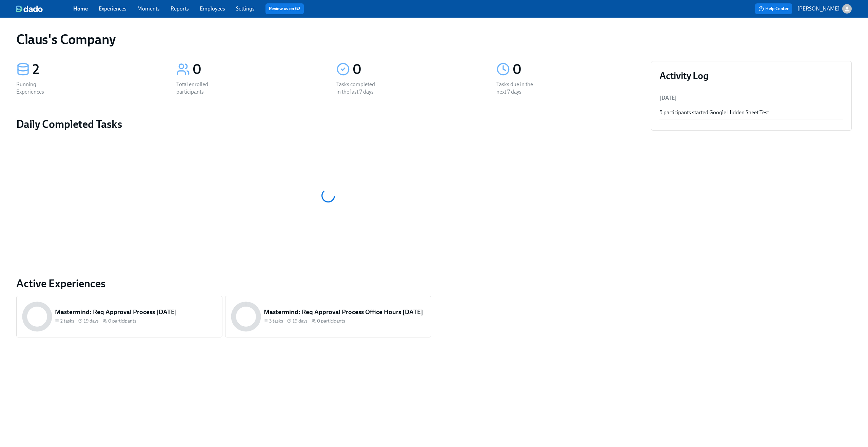 This screenshot has height=447, width=868. What do you see at coordinates (328, 124) in the screenshot?
I see `h2: Daily Completed Tasks` at bounding box center [328, 124].